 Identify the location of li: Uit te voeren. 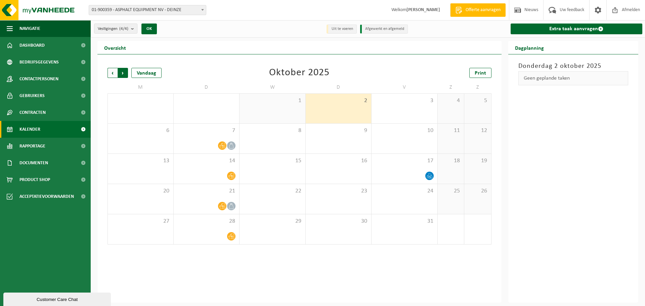
(342, 29).